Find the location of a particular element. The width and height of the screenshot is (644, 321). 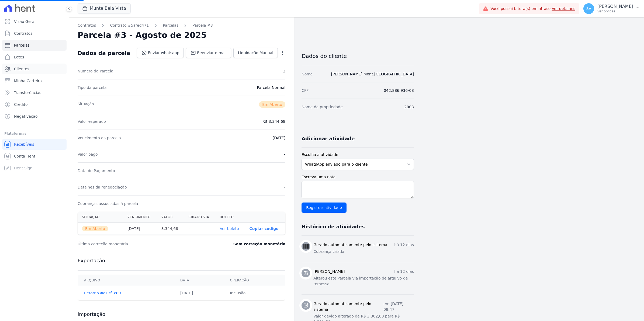

span: Lotes is located at coordinates (19, 57).